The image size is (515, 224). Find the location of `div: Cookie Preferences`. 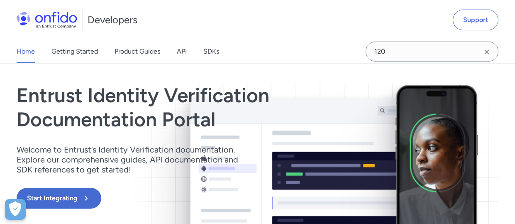

div: Cookie Preferences is located at coordinates (15, 209).